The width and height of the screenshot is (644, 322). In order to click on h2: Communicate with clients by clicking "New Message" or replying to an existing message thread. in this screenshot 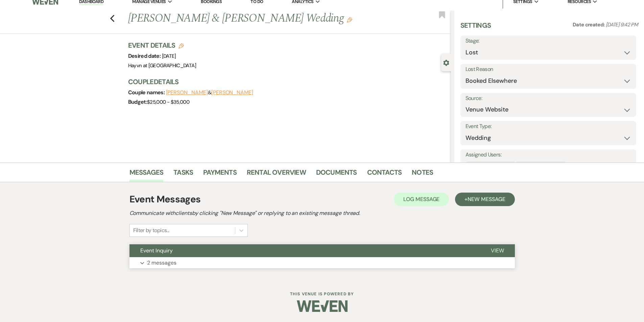, I will do `click(322, 213)`.